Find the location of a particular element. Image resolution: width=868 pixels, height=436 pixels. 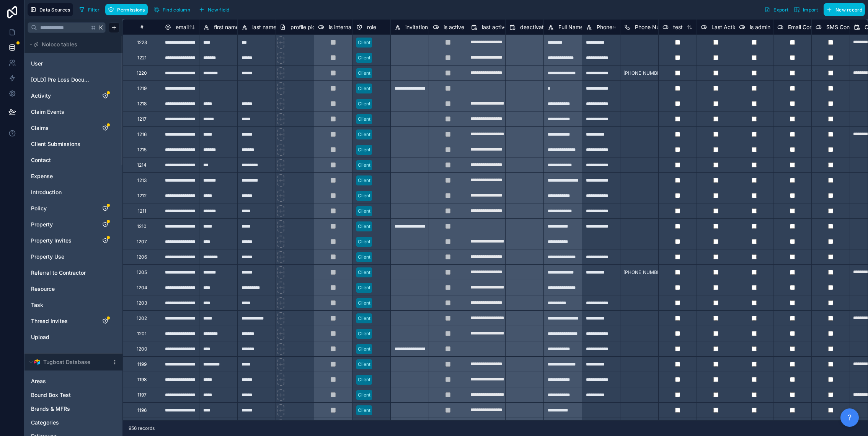

span: invitation token is located at coordinates (424, 27).